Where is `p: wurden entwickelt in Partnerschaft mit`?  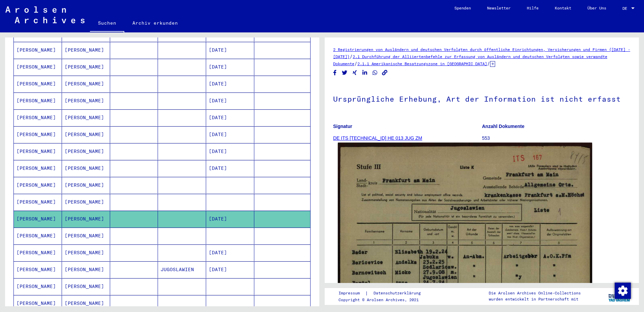
p: wurden entwickelt in Partnerschaft mit is located at coordinates (535, 299).